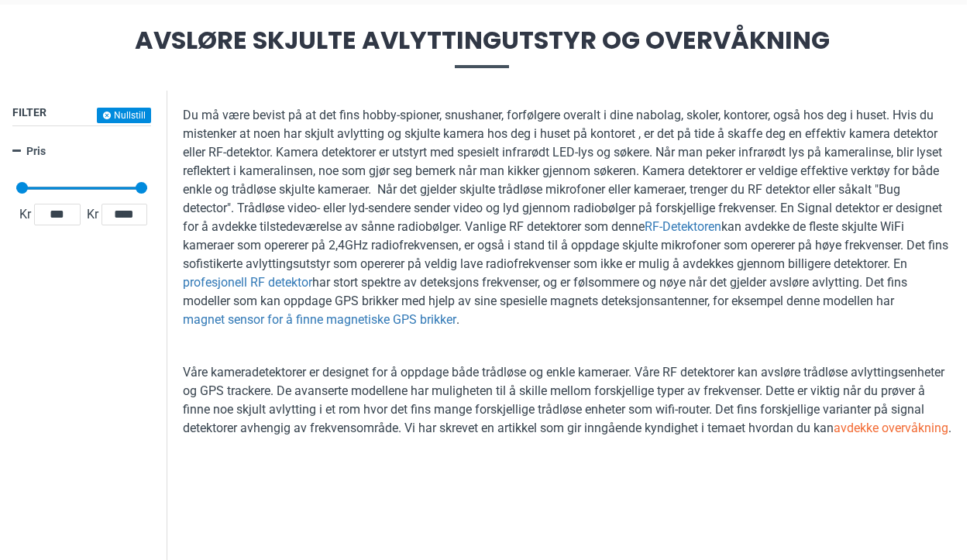  I want to click on p: Du må være bevist på at det fins hobby-spioner, snushaner, forfølgere overalt i dine nabolag, sko..., so click(567, 217).